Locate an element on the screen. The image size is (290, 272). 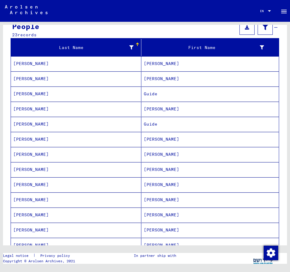
span: records is located at coordinates (27, 35).